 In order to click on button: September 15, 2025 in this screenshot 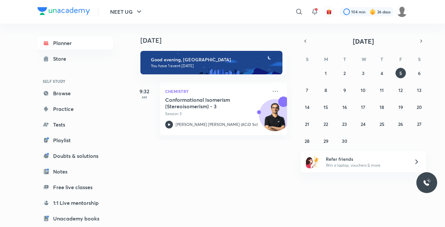, I will do `click(326, 107)`.